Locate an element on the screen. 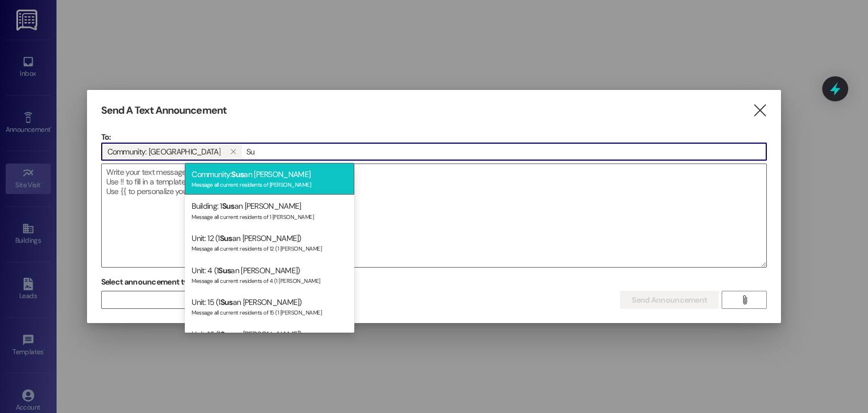 The height and width of the screenshot is (413, 868). button: Send Announcement is located at coordinates (669, 300).